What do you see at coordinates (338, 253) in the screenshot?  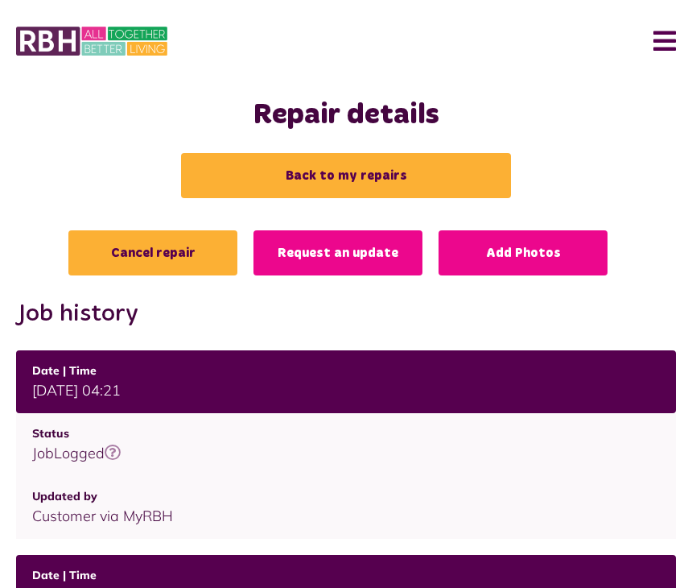 I see `a: Request an update` at bounding box center [338, 253].